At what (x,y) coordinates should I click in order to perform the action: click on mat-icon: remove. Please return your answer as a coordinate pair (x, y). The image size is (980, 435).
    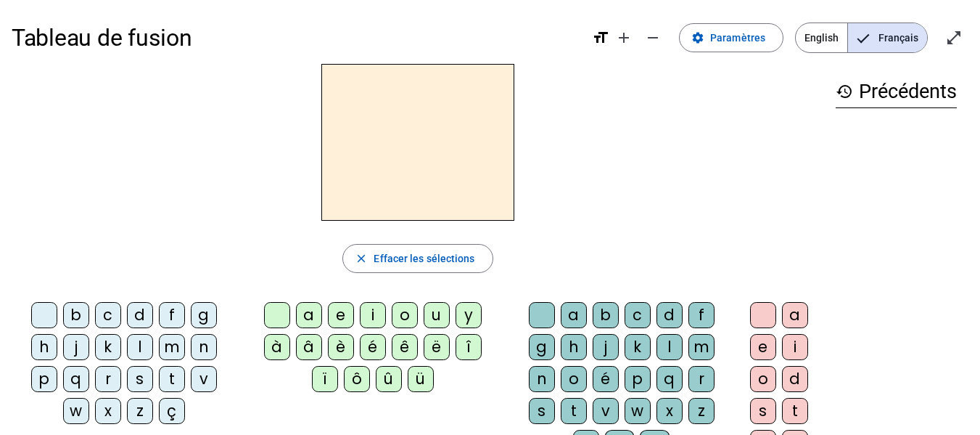
    Looking at the image, I should click on (653, 37).